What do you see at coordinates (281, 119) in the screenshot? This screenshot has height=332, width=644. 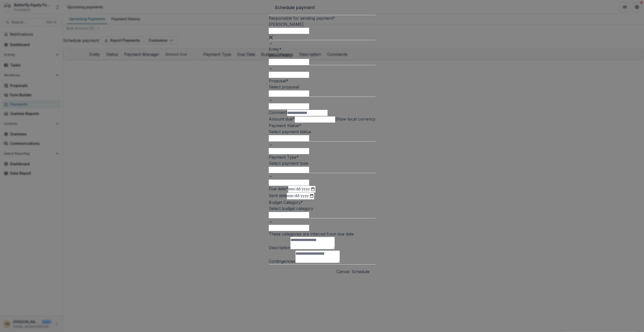 I see `label: Amount due` at bounding box center [281, 119].